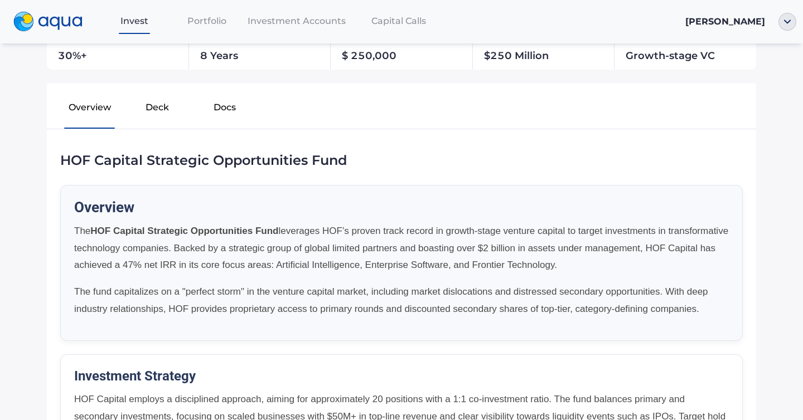 The height and width of the screenshot is (420, 803). I want to click on div: $250 Million, so click(547, 58).